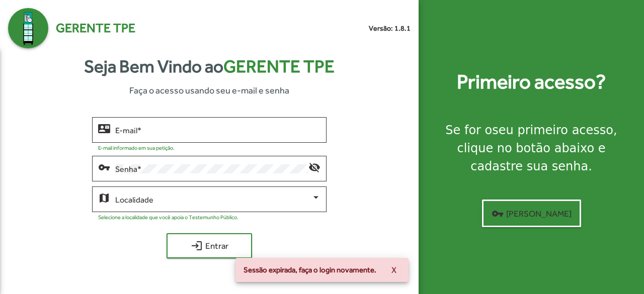 The height and width of the screenshot is (294, 644). What do you see at coordinates (104, 197) in the screenshot?
I see `mat-icon: map` at bounding box center [104, 197].